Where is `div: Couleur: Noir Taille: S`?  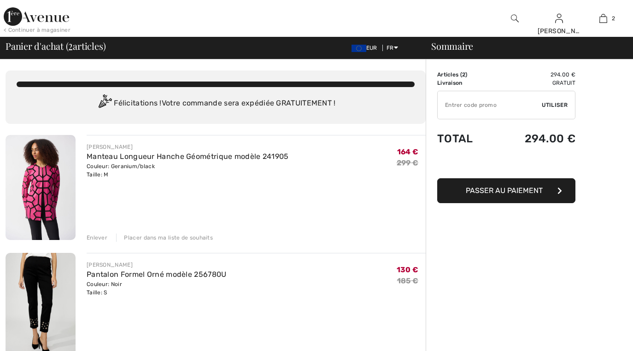
div: Couleur: Noir Taille: S is located at coordinates (157, 288).